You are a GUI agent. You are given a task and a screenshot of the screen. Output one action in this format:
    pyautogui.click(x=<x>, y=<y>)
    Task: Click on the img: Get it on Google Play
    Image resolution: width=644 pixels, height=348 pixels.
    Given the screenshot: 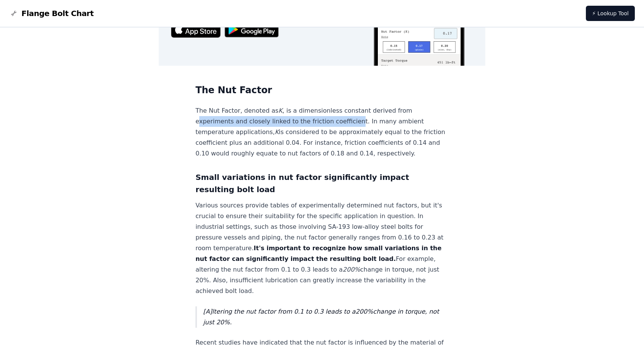 What is the action you would take?
    pyautogui.click(x=252, y=30)
    